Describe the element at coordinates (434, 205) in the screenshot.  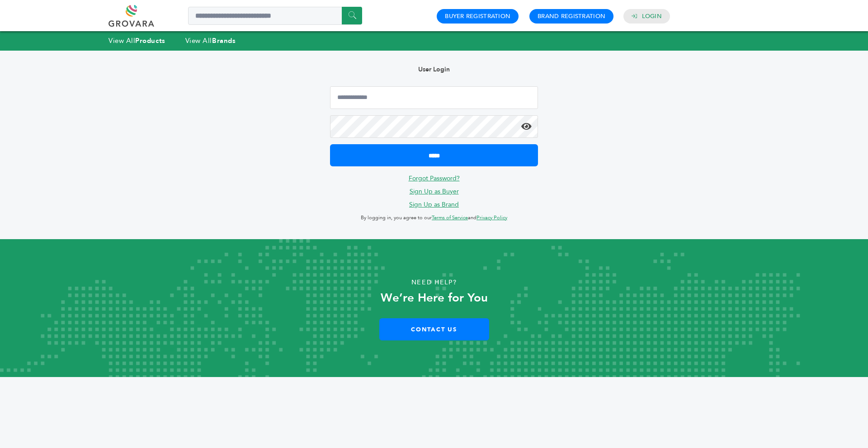
I see `a: Sign Up as Brand` at that location.